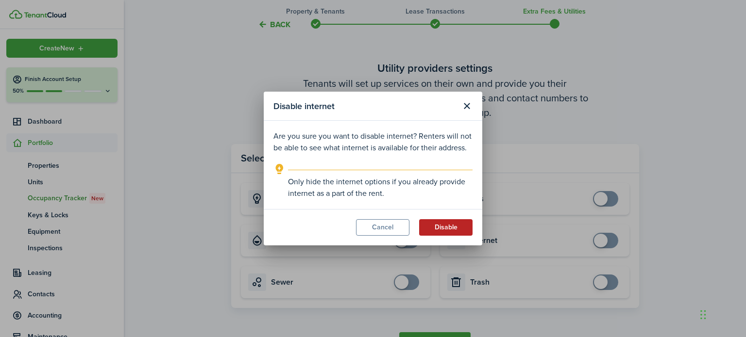  Describe the element at coordinates (446, 228) in the screenshot. I see `button: Disable` at that location.